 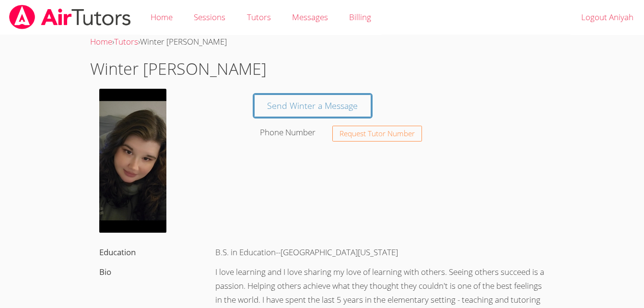 What do you see at coordinates (133, 160) in the screenshot?
I see `img: avatar.png` at bounding box center [133, 160].